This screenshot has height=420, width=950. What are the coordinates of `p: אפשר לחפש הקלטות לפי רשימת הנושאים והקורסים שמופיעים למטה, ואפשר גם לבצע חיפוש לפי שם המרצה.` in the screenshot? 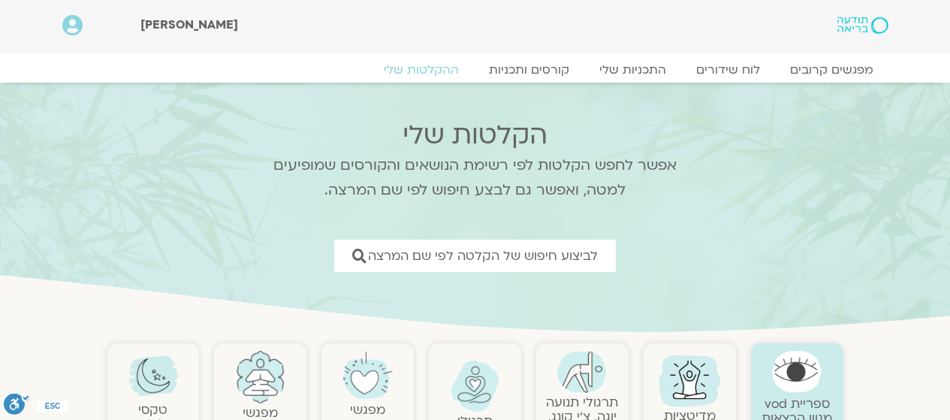 It's located at (475, 178).